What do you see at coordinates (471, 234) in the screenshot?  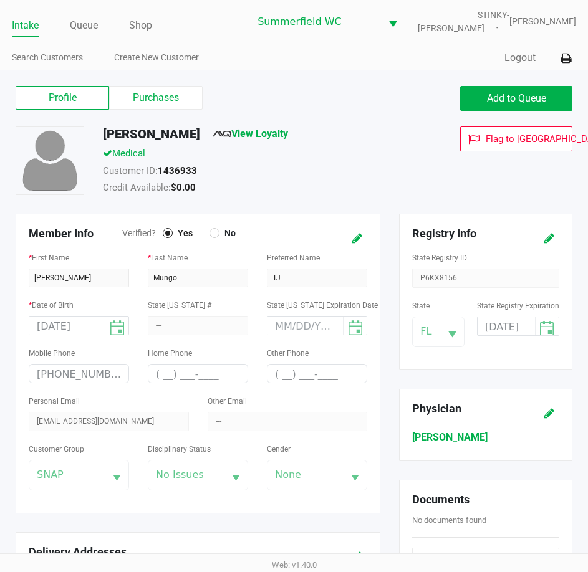 I see `h5: Registry Info` at bounding box center [471, 234].